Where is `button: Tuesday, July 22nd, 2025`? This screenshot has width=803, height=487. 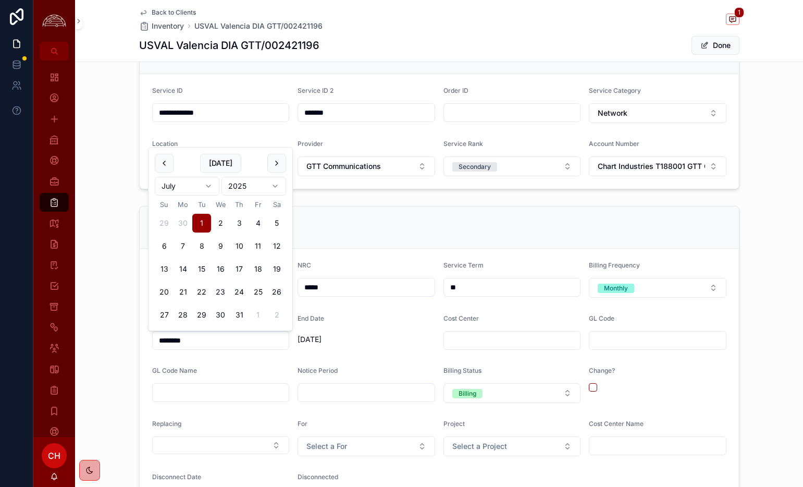
button: Tuesday, July 22nd, 2025 is located at coordinates (202, 292).